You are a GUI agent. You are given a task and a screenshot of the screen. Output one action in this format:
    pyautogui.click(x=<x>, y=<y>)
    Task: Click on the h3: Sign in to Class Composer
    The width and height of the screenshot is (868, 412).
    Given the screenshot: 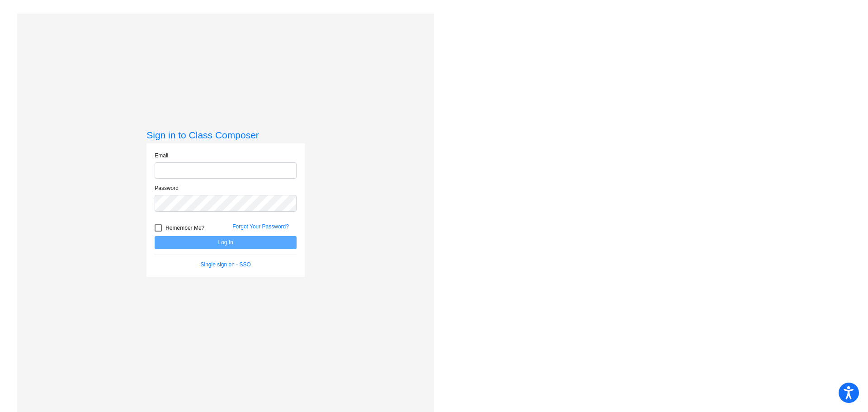 What is the action you would take?
    pyautogui.click(x=226, y=135)
    